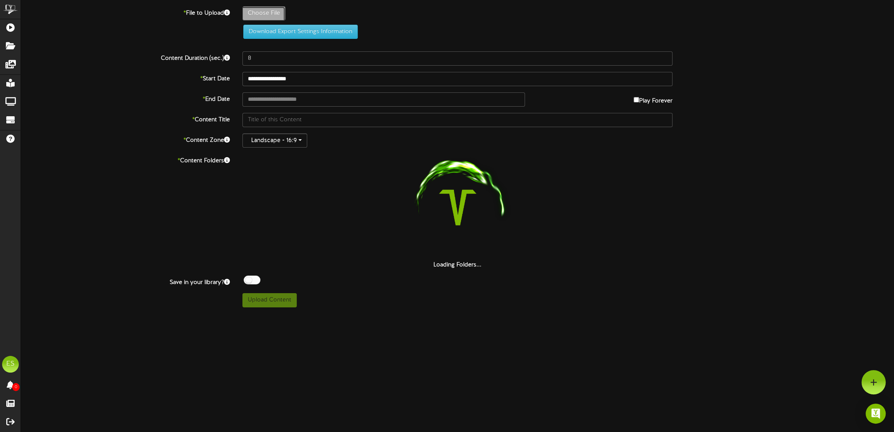 This screenshot has height=432, width=894. Describe the element at coordinates (298, 31) in the screenshot. I see `a: Download Export Settings Information` at that location.